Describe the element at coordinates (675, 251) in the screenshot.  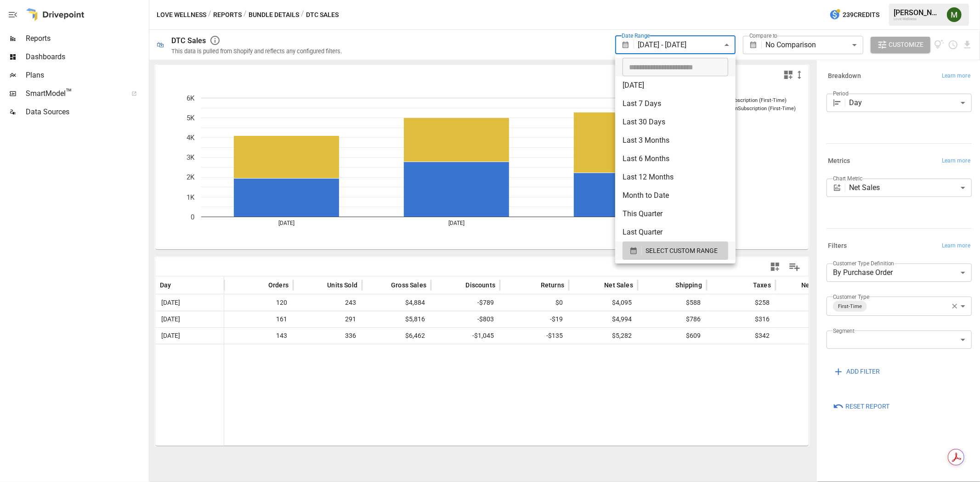
I see `button: SELECT CUSTOM RANGE` at that location.